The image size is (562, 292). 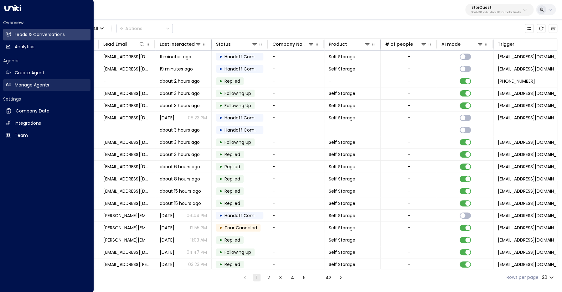 What do you see at coordinates (32, 85) in the screenshot?
I see `h2: Manage Agents` at bounding box center [32, 85].